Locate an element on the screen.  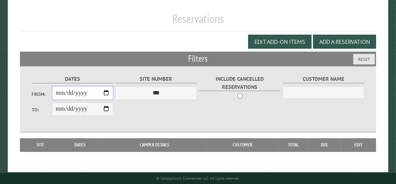
th: Camper Details is located at coordinates (154, 145).